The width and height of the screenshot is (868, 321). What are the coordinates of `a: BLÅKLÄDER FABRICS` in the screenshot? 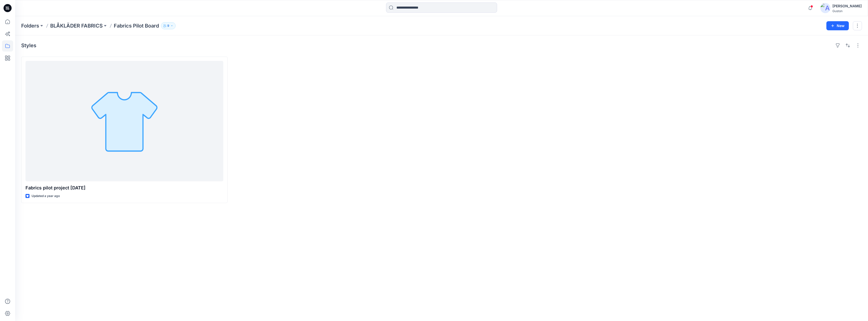 It's located at (77, 26).